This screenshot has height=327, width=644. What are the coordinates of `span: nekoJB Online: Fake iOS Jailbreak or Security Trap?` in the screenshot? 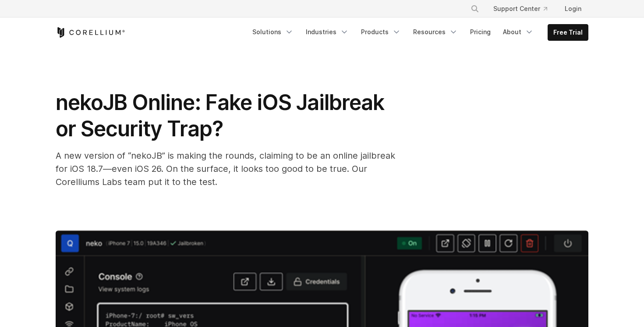 It's located at (220, 115).